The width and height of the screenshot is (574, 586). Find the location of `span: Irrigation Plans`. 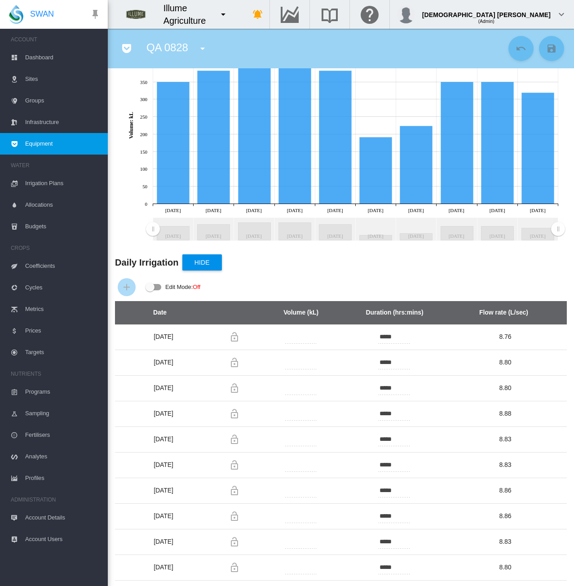

span: Irrigation Plans is located at coordinates (63, 183).